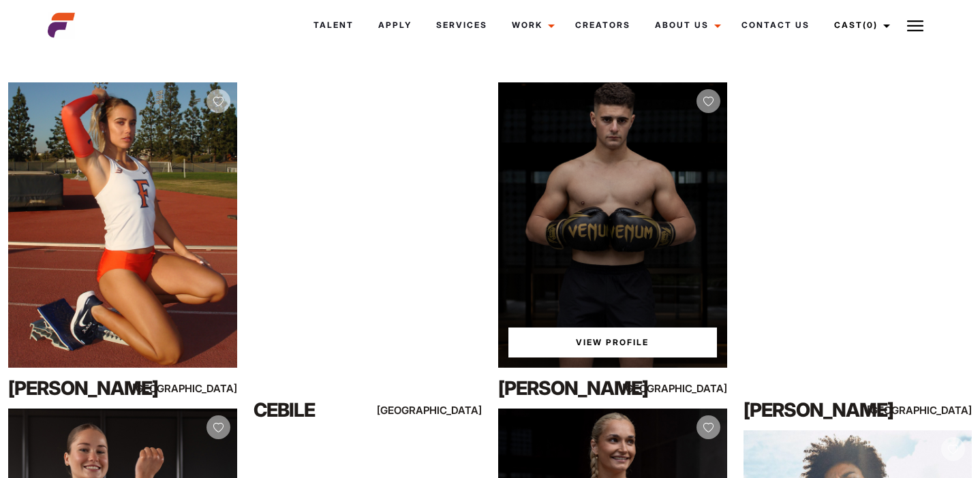 The image size is (980, 478). Describe the element at coordinates (860, 25) in the screenshot. I see `a: Cast(0)` at that location.